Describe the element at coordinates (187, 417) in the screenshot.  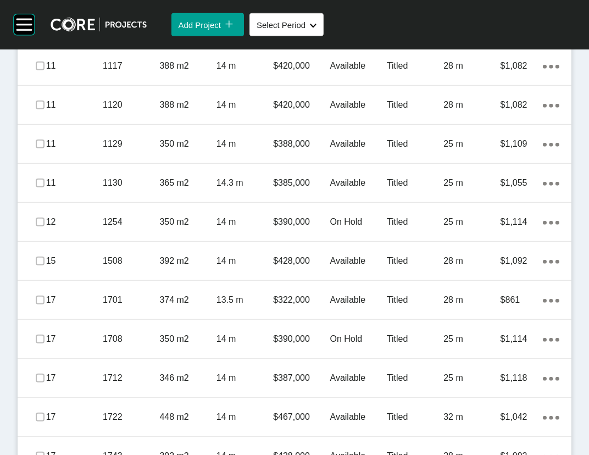
I see `p: 448 m2` at that location.